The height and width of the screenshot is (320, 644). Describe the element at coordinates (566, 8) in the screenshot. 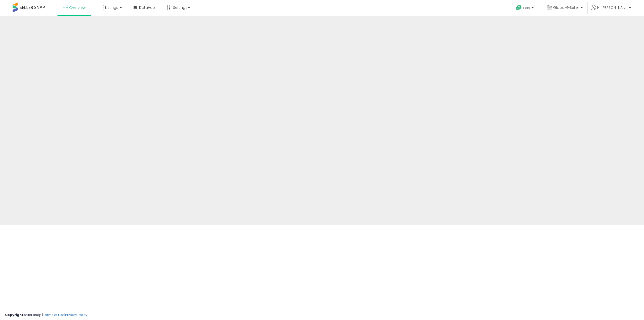

I see `span: Global-1-Seller` at that location.